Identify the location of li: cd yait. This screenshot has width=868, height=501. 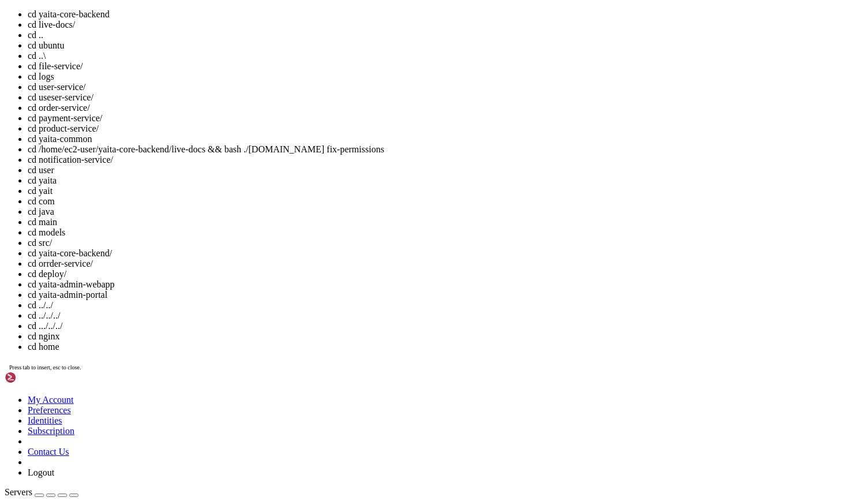
(446, 191).